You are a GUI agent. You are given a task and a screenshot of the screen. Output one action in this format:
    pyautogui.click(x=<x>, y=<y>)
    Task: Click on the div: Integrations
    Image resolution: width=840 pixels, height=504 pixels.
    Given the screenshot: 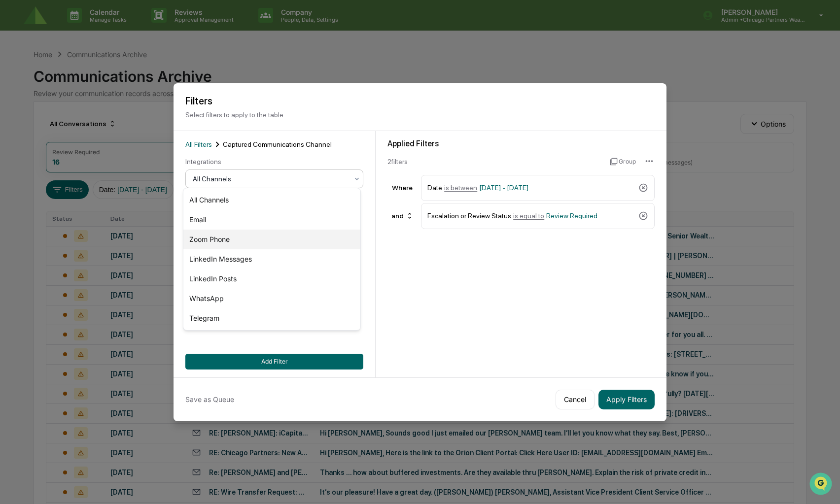 What is the action you would take?
    pyautogui.click(x=274, y=162)
    